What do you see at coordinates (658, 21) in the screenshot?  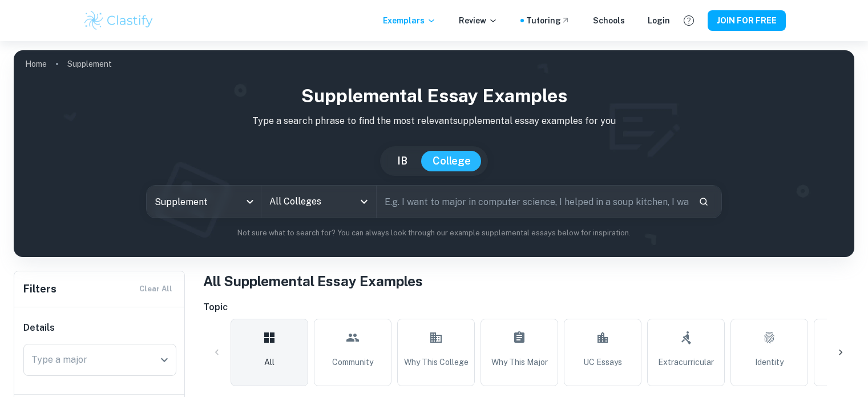 I see `a: Login` at bounding box center [658, 21].